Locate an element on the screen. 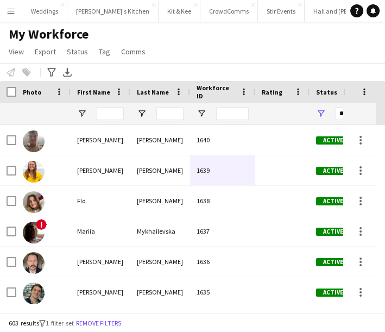 The width and height of the screenshot is (385, 332). div: Mariia is located at coordinates (100, 231).